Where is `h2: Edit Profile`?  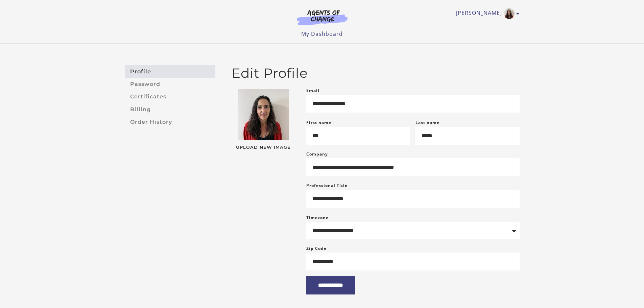
h2: Edit Profile is located at coordinates (376, 73).